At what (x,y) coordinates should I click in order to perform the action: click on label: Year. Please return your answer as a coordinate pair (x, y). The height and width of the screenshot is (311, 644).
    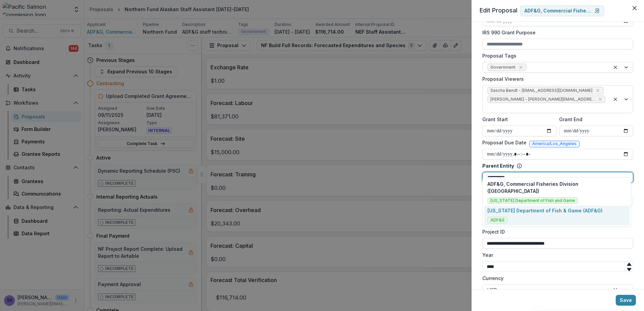
    Looking at the image, I should click on (556, 255).